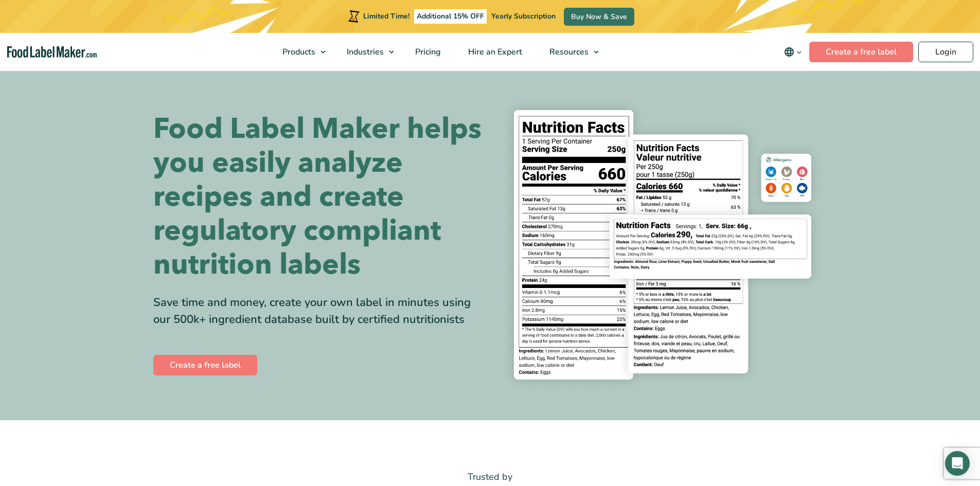 This screenshot has height=486, width=980. Describe the element at coordinates (494, 52) in the screenshot. I see `span: Hire an Expert` at that location.